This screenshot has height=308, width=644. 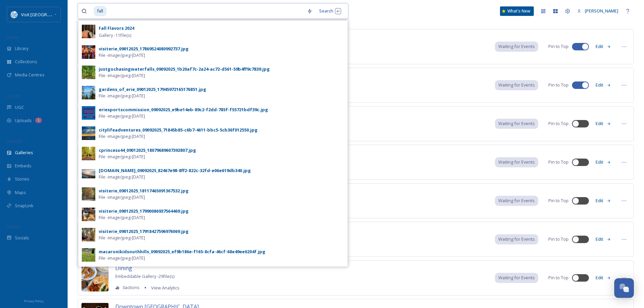 What do you see at coordinates (89, 235) in the screenshot?
I see `img: a782a3fd-e45d-4d1f-b2be-d3fdbf2b4c44.jpg` at bounding box center [89, 235].